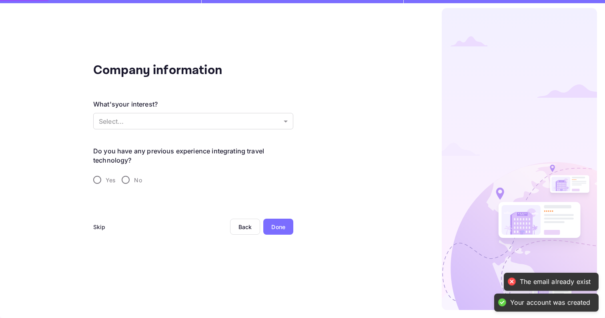  I want to click on span: Yes, so click(110, 180).